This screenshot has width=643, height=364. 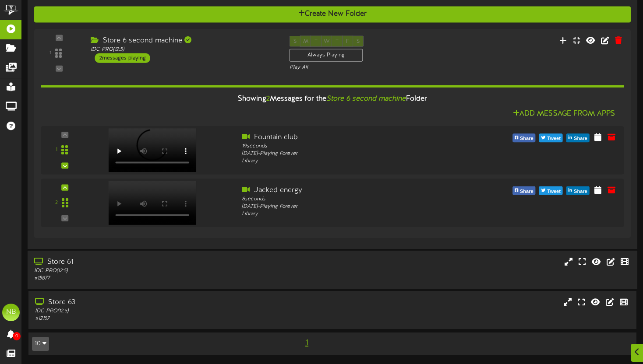 I want to click on div: # 12157, so click(x=155, y=319).